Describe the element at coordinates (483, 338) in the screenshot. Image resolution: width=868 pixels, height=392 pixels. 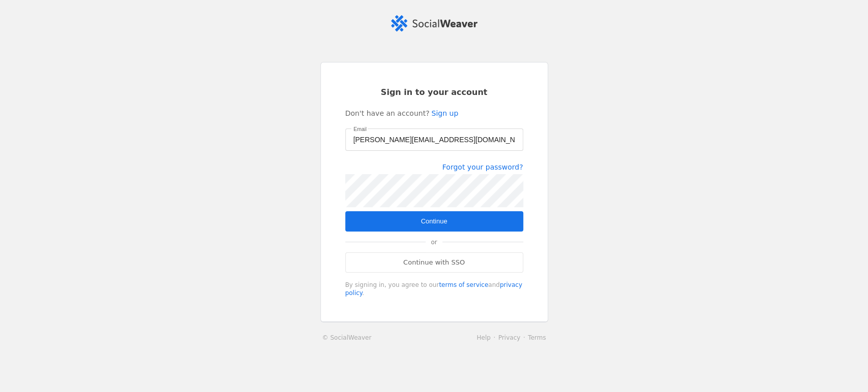
I see `a: Help` at that location.